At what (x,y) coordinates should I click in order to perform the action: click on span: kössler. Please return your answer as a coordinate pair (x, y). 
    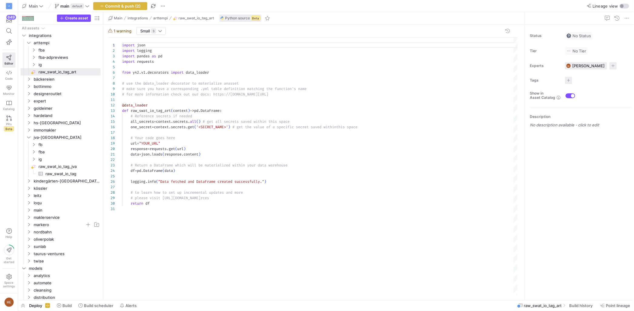
    Looking at the image, I should click on (67, 188).